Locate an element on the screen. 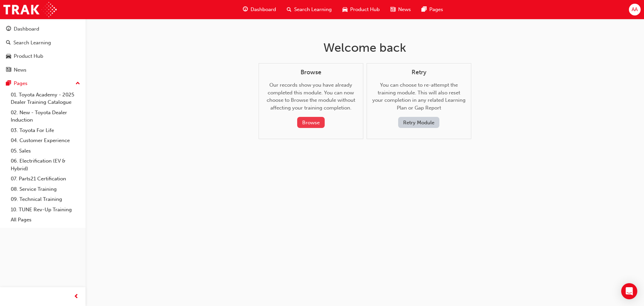 Image resolution: width=644 pixels, height=306 pixels. a: pages-iconPages is located at coordinates (432, 9).